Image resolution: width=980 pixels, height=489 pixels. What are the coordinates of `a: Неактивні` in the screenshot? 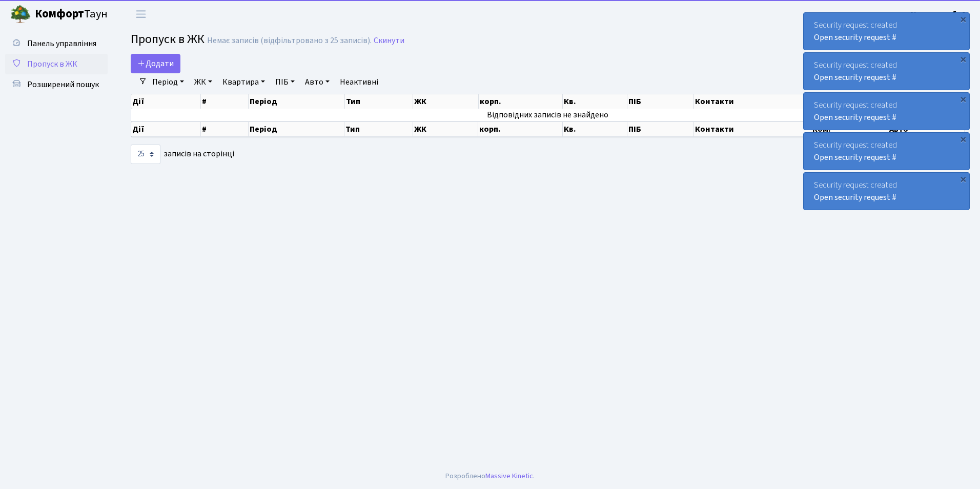 It's located at (359, 82).